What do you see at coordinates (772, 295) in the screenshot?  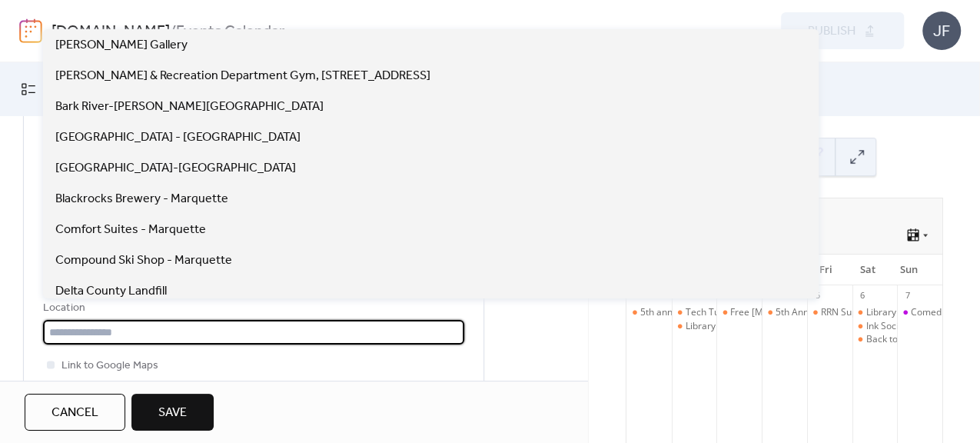 I see `div: 4` at bounding box center [772, 295].